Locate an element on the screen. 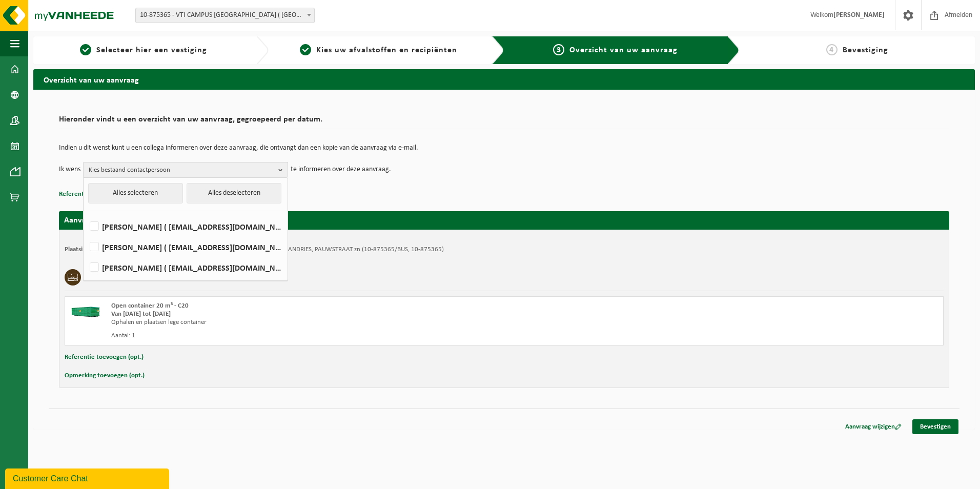 The width and height of the screenshot is (980, 489). span: 4 is located at coordinates (832, 50).